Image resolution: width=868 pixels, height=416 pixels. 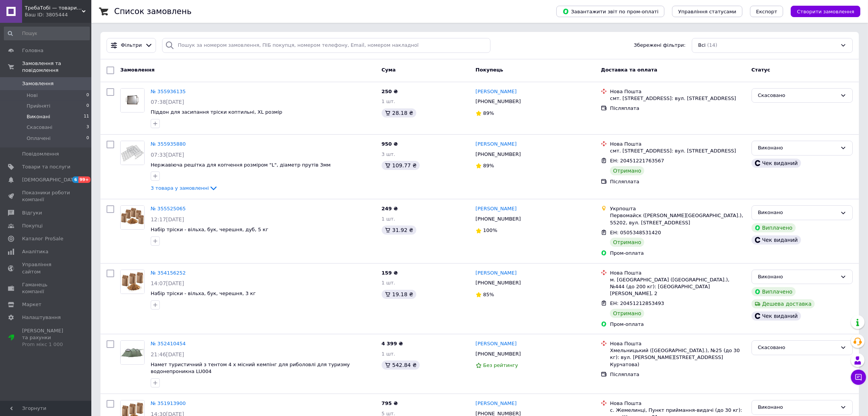 What do you see at coordinates (38, 106) in the screenshot?
I see `span: Прийняті` at bounding box center [38, 106].